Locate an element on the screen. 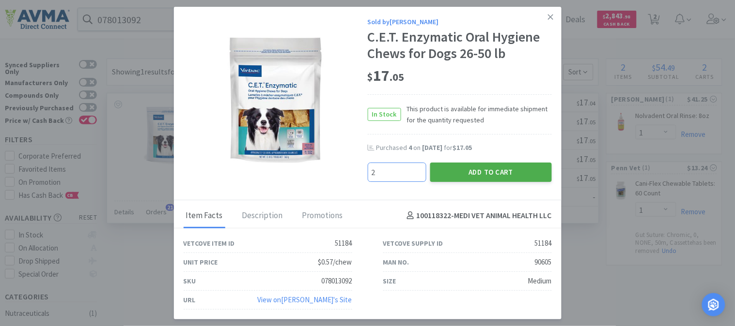 The width and height of the screenshot is (735, 326). h4: 100118322 - MEDI VET ANIMAL HEALTH LLC is located at coordinates (477, 216).